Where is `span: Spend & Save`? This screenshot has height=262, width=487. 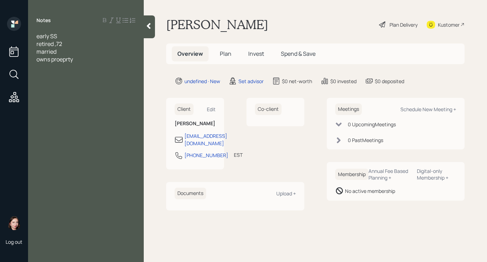
span: Spend & Save is located at coordinates (298, 54).